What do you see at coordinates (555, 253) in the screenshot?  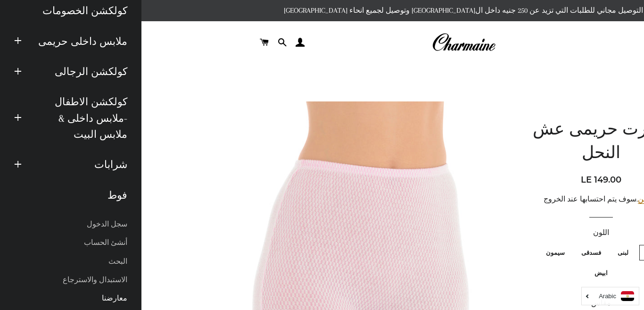 I see `label: سيمون` at bounding box center [555, 253].